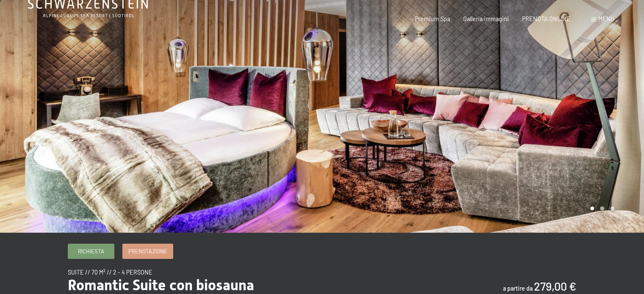 The height and width of the screenshot is (294, 644). I want to click on span: Galleria immagini, so click(486, 19).